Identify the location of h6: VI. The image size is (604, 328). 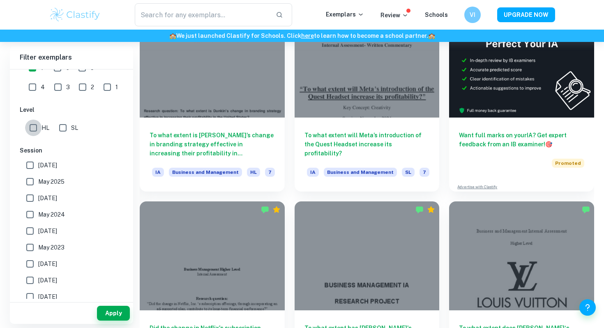
(473, 15).